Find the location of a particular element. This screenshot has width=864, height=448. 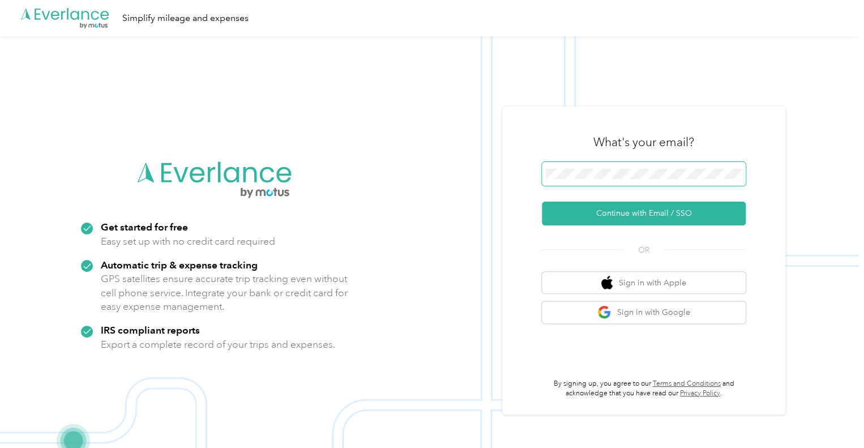

strong: Get started for free is located at coordinates (144, 226).